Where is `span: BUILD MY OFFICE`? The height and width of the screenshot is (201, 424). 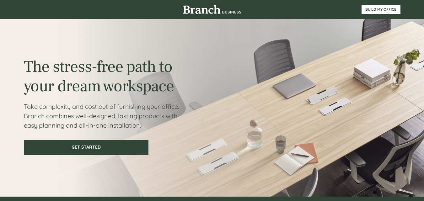 span: BUILD MY OFFICE is located at coordinates (381, 9).